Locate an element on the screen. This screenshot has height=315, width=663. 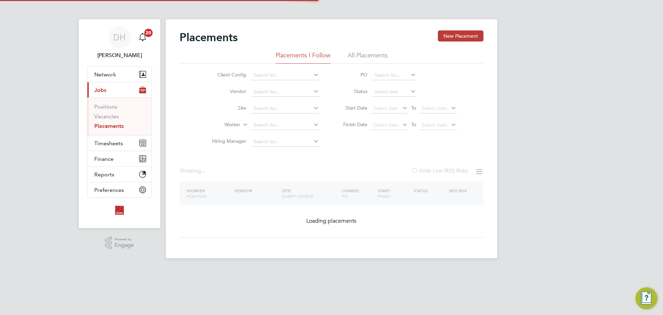
span: Network is located at coordinates (105, 74).